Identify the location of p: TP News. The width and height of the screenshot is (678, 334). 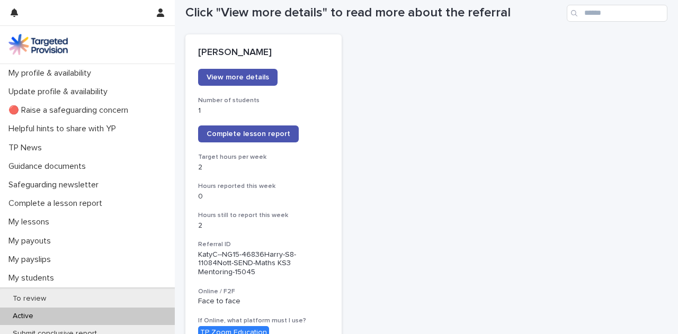
(27, 148).